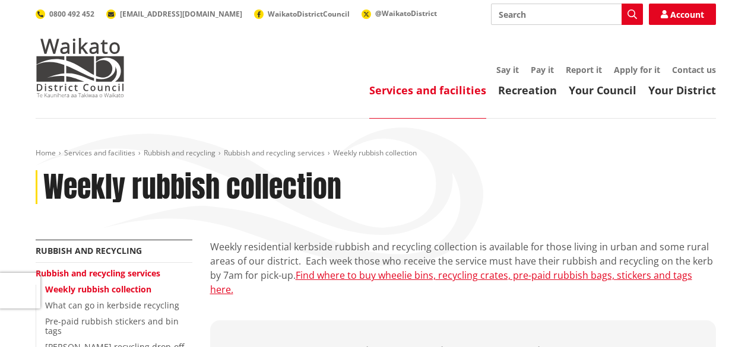 This screenshot has height=347, width=751. What do you see at coordinates (463, 268) in the screenshot?
I see `p: Weekly residential kerbside rubbish and recycling collection is available for those living in urb...` at bounding box center [463, 268].